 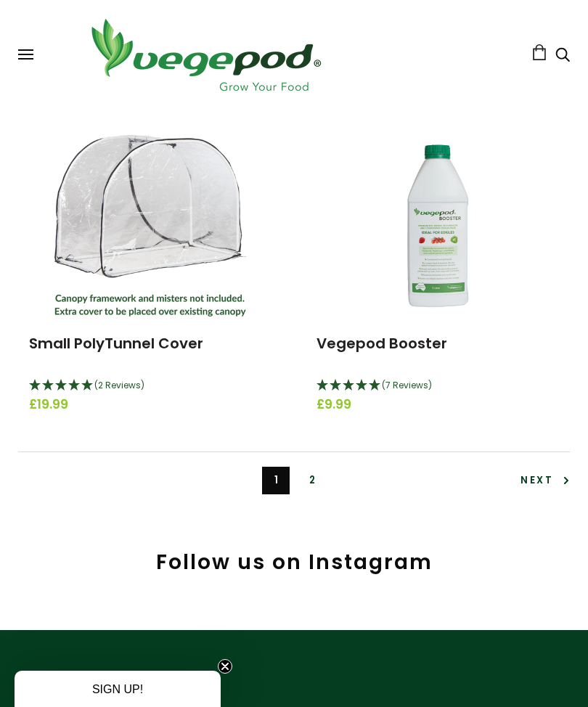 I want to click on div: SIGN UP!Close teaser, so click(x=118, y=689).